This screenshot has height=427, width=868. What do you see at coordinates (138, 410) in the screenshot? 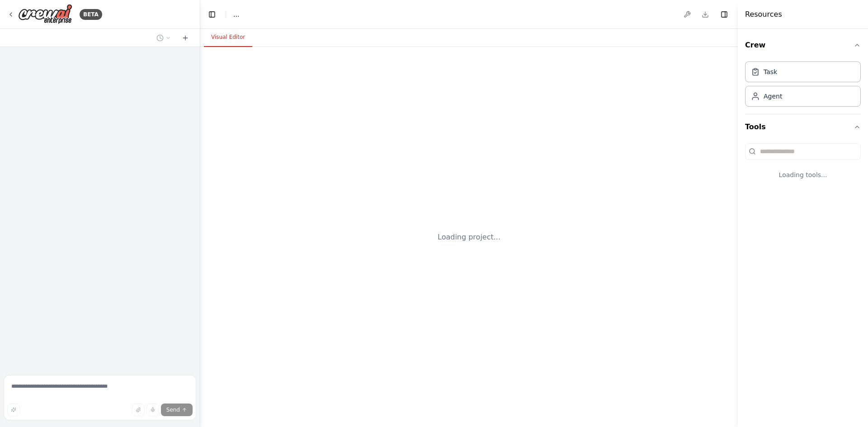
I see `button: Upload files` at bounding box center [138, 410].